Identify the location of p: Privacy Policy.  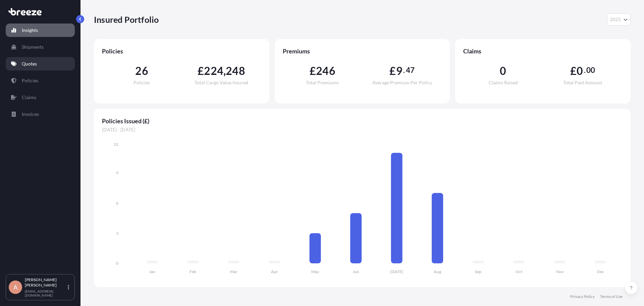
(582, 296).